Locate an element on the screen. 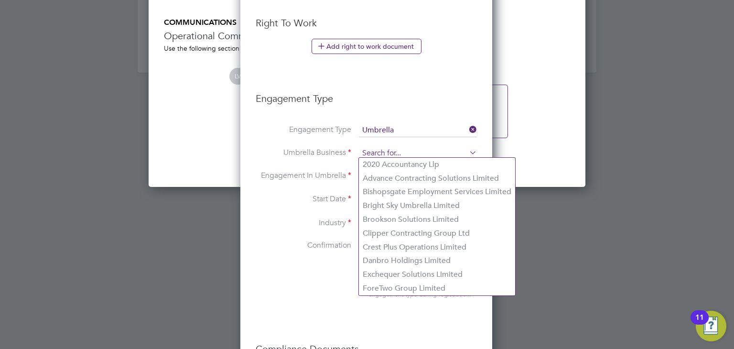 The width and height of the screenshot is (734, 349). label: Start Date is located at coordinates (304, 199).